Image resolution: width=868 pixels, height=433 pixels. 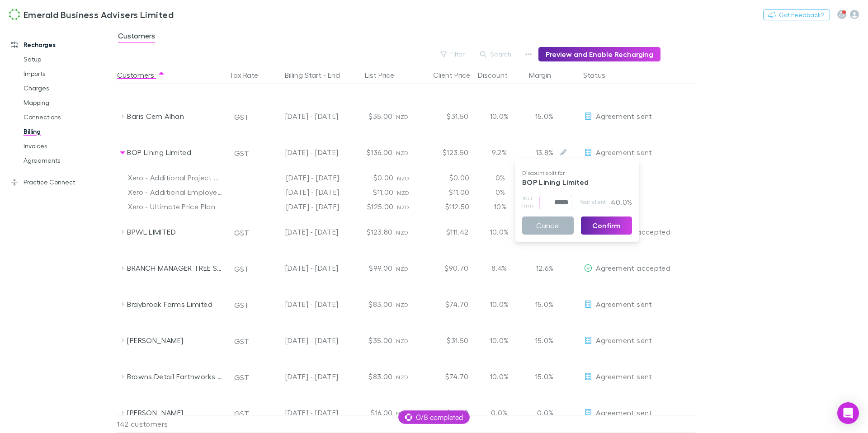 I want to click on p: 40.0%, so click(x=620, y=202).